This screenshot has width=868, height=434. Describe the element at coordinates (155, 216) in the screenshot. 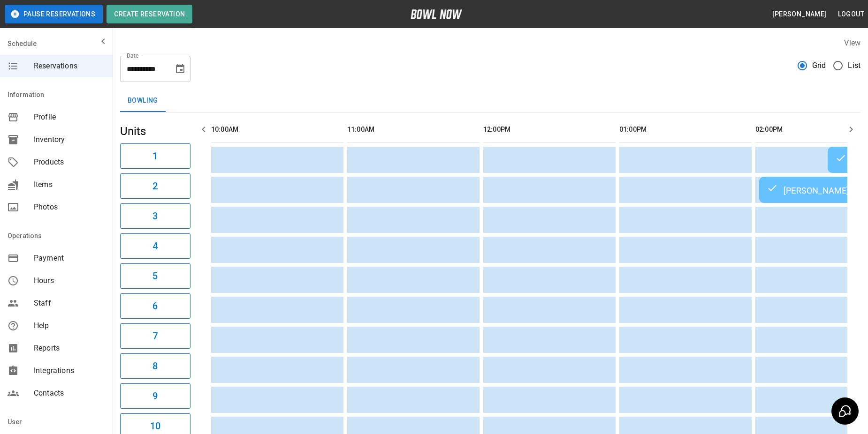

I see `h6: 3` at that location.